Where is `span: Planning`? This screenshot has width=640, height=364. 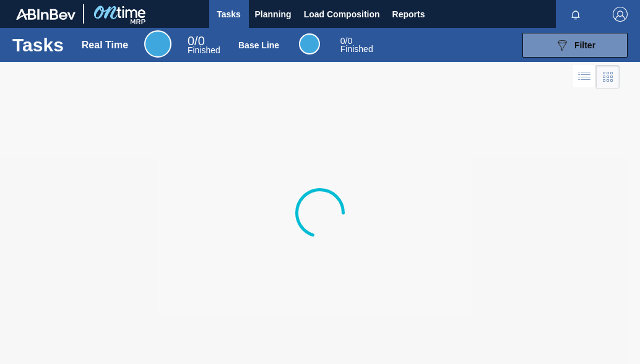 span: Planning is located at coordinates (273, 14).